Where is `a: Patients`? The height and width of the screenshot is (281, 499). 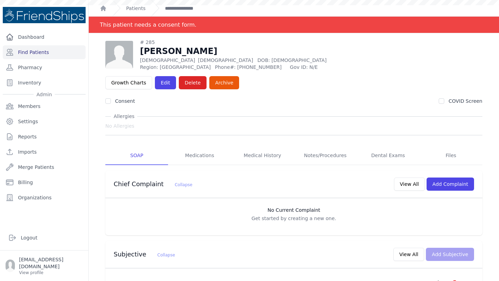
a: Patients is located at coordinates (136, 8).